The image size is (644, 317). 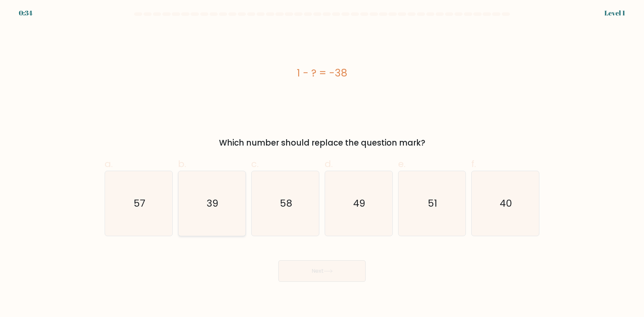 I want to click on span: a., so click(x=108, y=163).